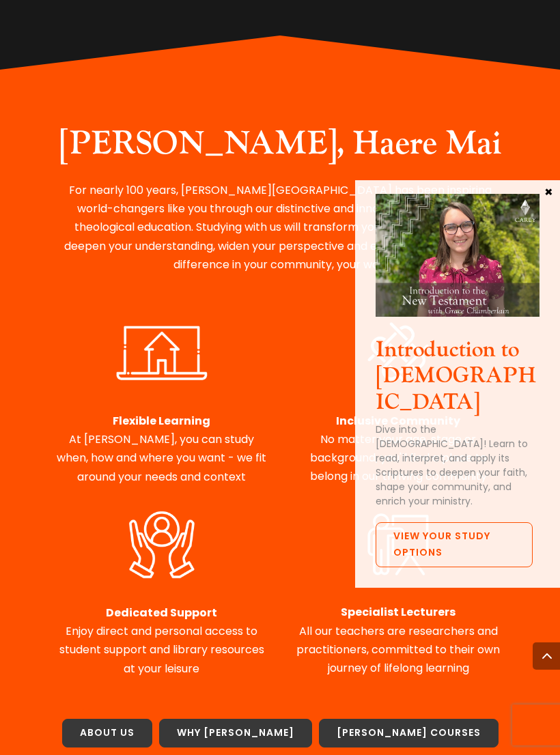  Describe the element at coordinates (398, 544) in the screenshot. I see `img: Expert Lecturers WHITE` at that location.